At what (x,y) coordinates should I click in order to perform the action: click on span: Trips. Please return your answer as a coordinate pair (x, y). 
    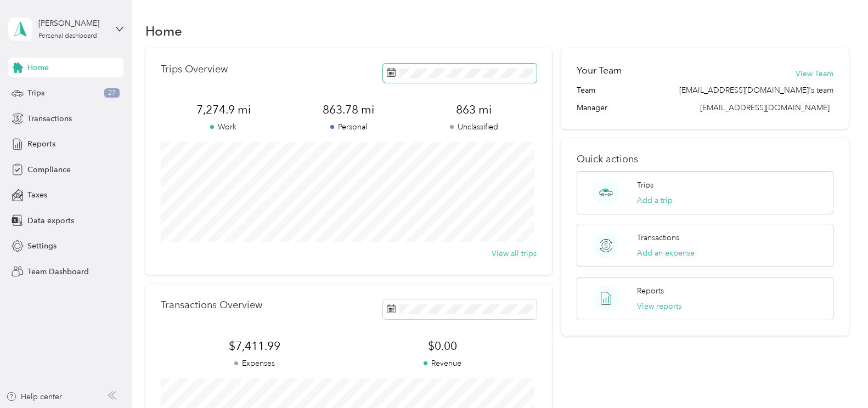
    Looking at the image, I should click on (36, 93).